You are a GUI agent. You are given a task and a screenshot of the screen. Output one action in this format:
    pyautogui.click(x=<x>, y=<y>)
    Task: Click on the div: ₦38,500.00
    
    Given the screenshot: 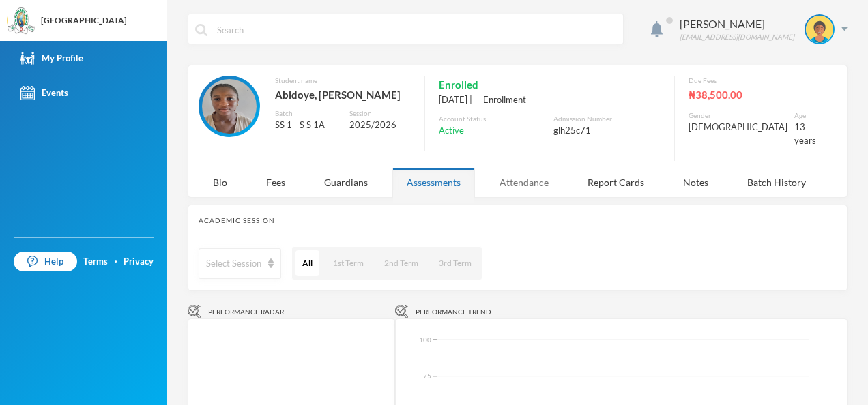 What is the action you would take?
    pyautogui.click(x=752, y=94)
    